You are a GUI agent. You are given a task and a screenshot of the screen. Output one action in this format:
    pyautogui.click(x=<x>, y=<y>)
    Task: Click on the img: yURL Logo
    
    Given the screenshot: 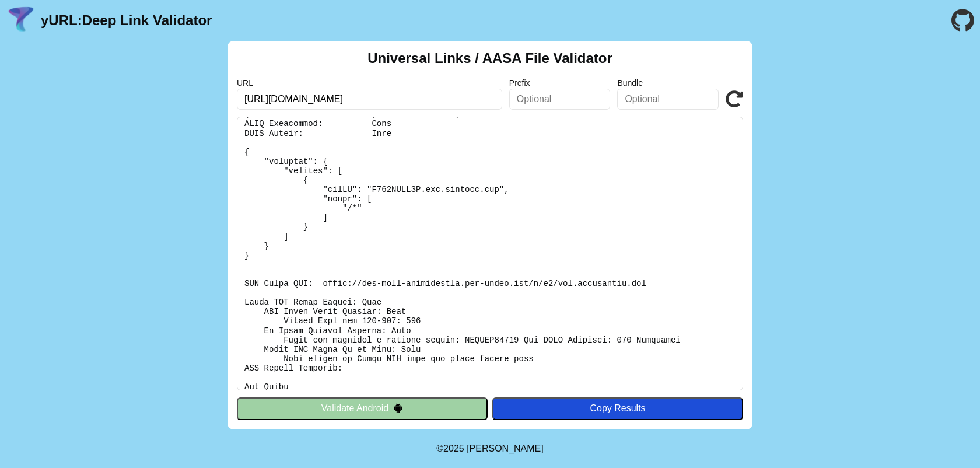 What is the action you would take?
    pyautogui.click(x=21, y=20)
    